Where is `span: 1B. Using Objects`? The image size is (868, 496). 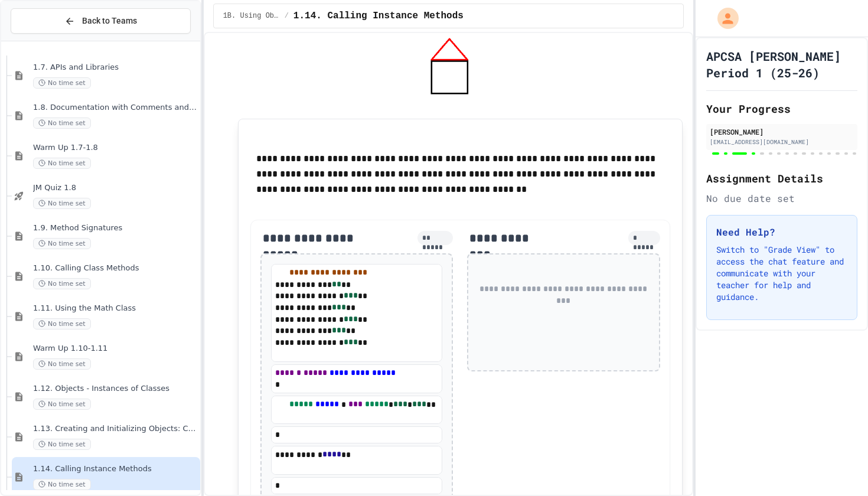
span: 1B. Using Objects is located at coordinates (252, 16).